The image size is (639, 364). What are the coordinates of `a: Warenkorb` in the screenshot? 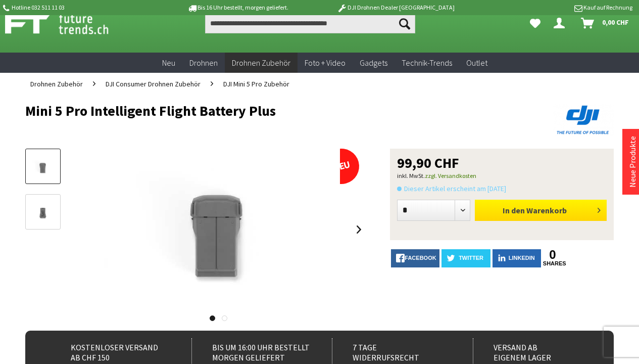 It's located at (605, 23).